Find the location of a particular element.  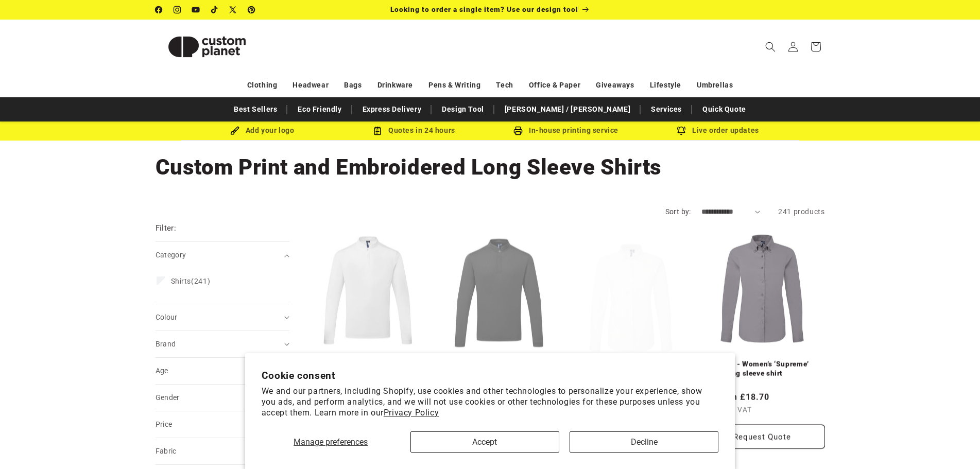

a: Services is located at coordinates (666, 109).